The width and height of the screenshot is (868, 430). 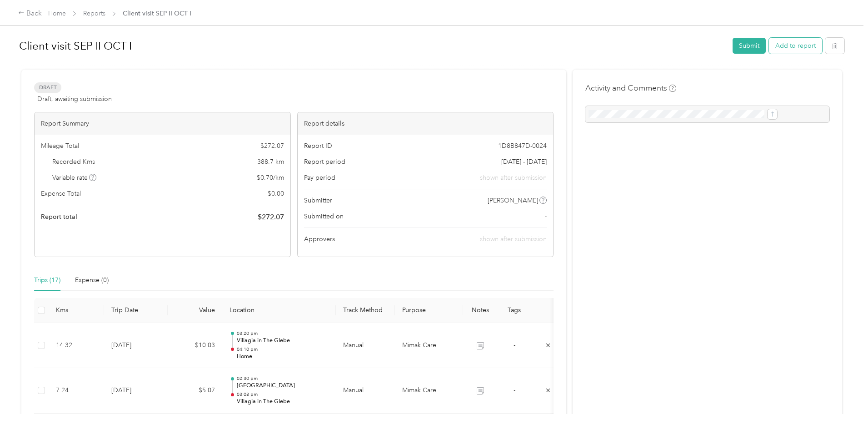 I want to click on span: Variable rate, so click(x=75, y=178).